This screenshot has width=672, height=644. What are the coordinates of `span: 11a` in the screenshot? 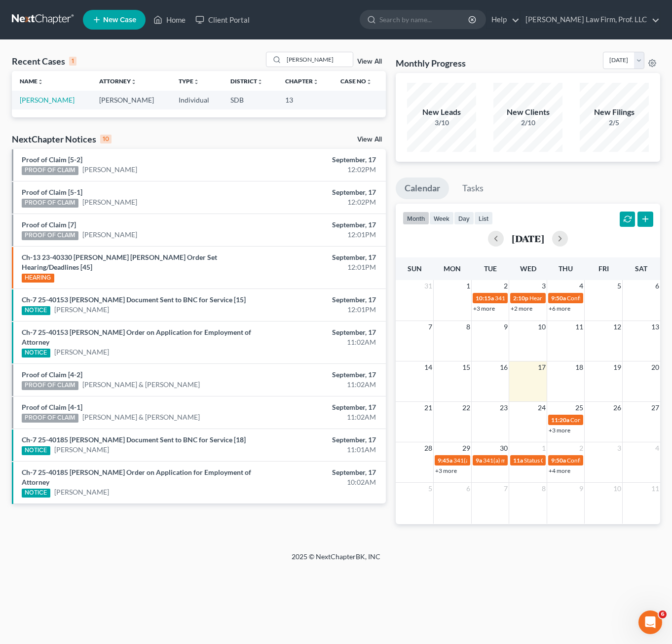 It's located at (518, 460).